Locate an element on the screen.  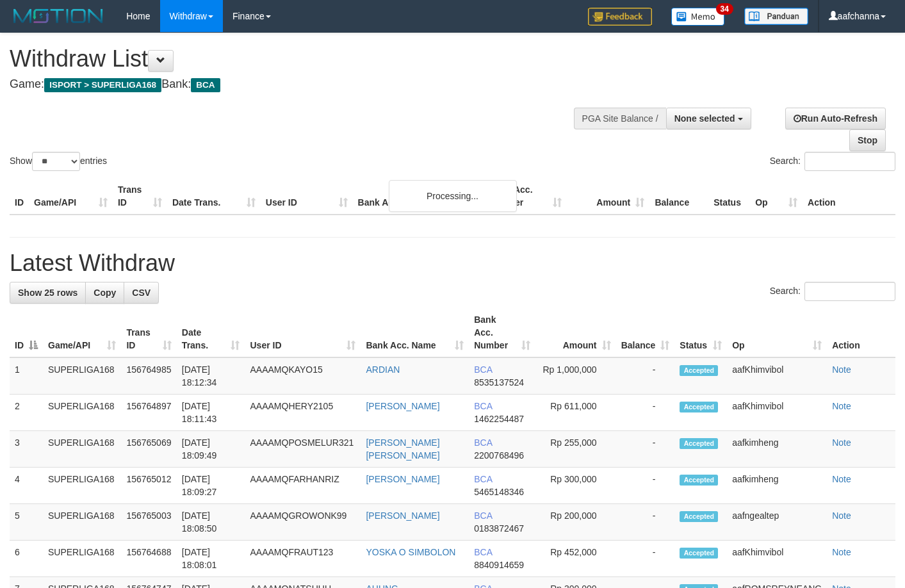
th: User ID: activate to sort column ascending is located at coordinates (303, 333).